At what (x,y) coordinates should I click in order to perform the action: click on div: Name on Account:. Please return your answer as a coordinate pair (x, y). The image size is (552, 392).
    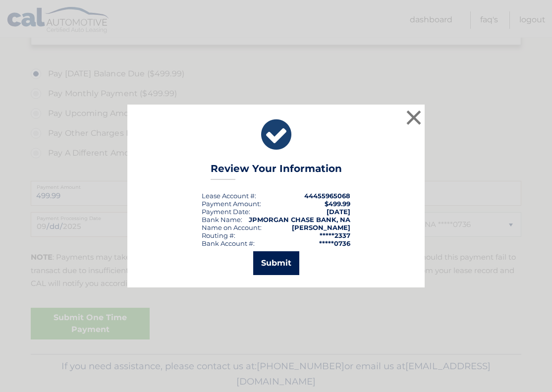
    Looking at the image, I should click on (232, 227).